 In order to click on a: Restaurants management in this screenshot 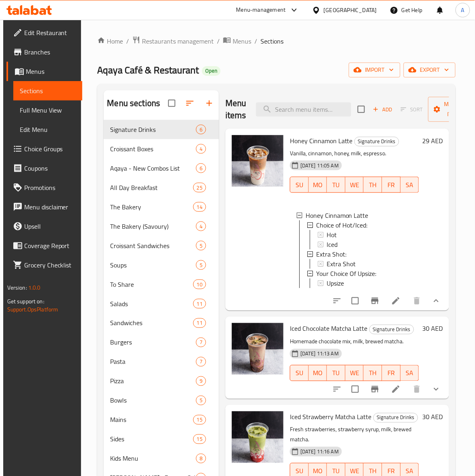, I will do `click(173, 41)`.